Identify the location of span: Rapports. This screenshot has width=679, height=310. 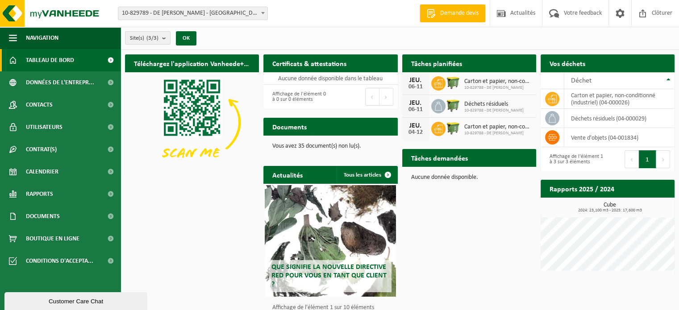
(39, 194).